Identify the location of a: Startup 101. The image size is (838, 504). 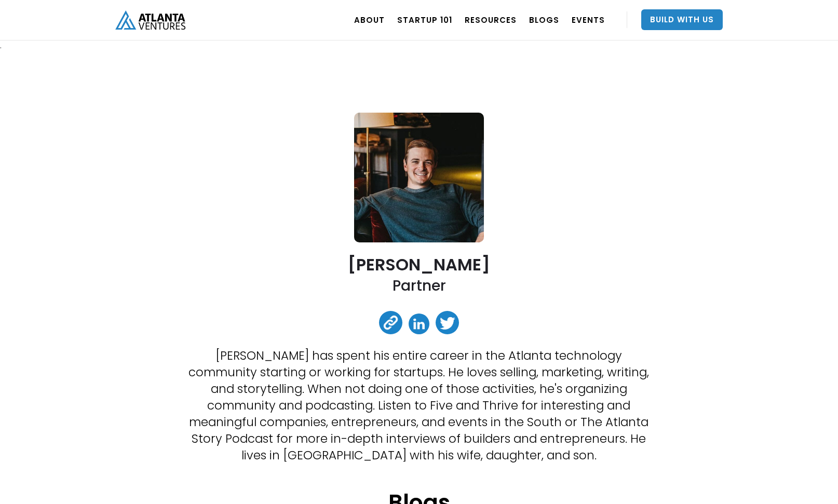
(425, 20).